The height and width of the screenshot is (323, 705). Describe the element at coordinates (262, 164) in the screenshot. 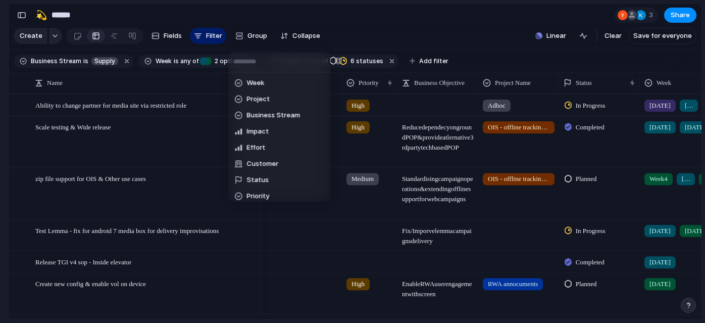

I see `span: Customer` at that location.